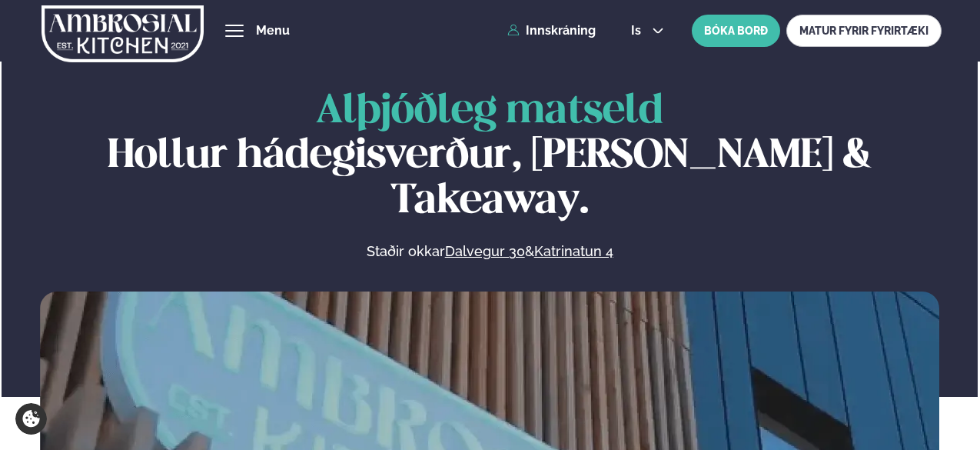  What do you see at coordinates (735, 31) in the screenshot?
I see `button: BÓKA BORÐ` at bounding box center [735, 31].